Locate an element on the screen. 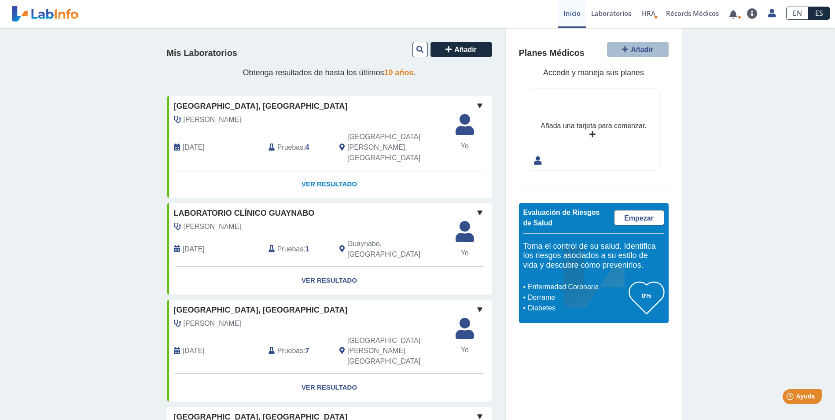 This screenshot has width=835, height=420. li: Diabetes is located at coordinates (577, 308).